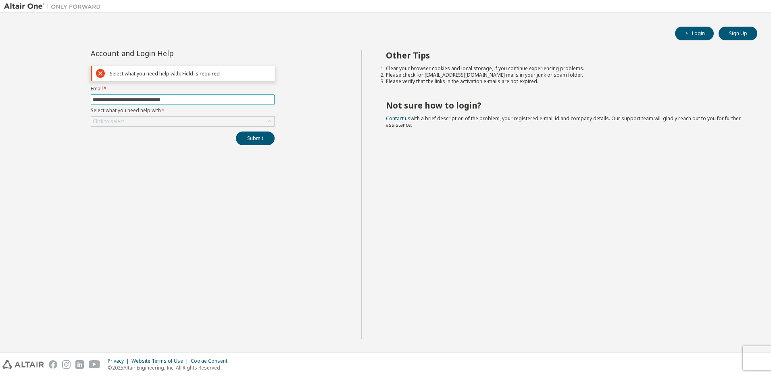  Describe the element at coordinates (565, 69) in the screenshot. I see `li: Clear your browser cookies and local storage, if you continue experiencing problems.` at that location.